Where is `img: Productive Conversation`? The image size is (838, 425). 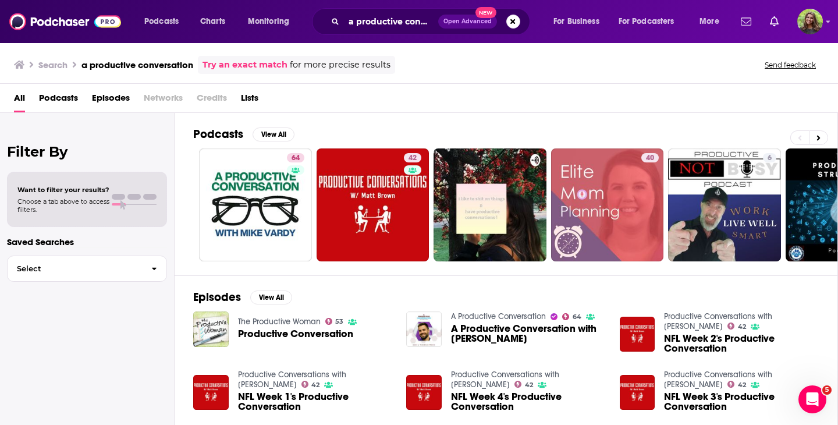 img: Productive Conversation is located at coordinates (211, 329).